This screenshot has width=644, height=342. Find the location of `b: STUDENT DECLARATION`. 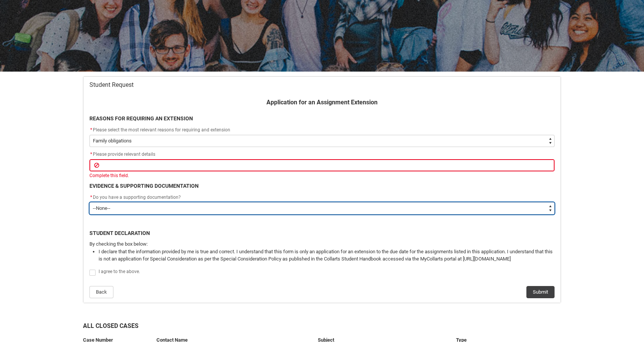

b: STUDENT DECLARATION is located at coordinates (120, 233).